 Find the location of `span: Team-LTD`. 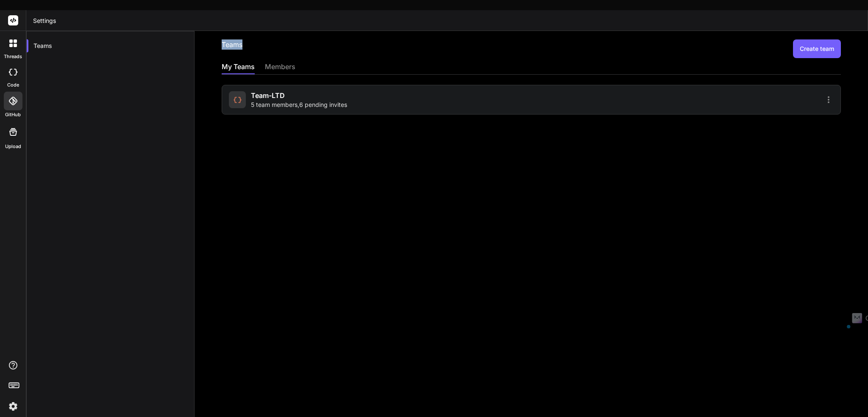

span: Team-LTD is located at coordinates (268, 96).